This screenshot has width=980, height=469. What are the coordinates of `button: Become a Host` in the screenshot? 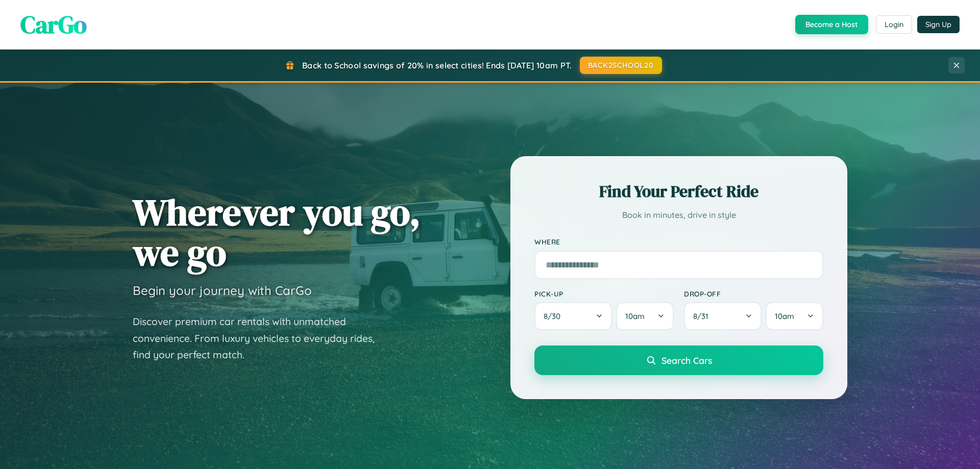 It's located at (832, 24).